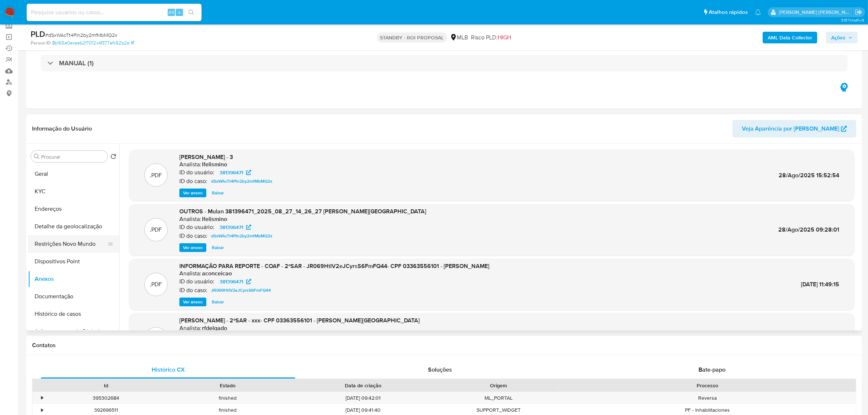 The image size is (868, 415). I want to click on div: Estado, so click(227, 386).